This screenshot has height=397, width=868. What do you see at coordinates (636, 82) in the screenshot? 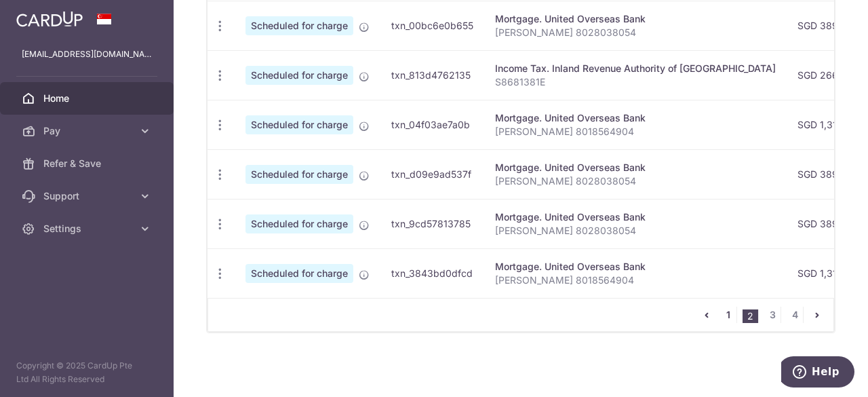
I see `p: S8681381E` at bounding box center [636, 82].